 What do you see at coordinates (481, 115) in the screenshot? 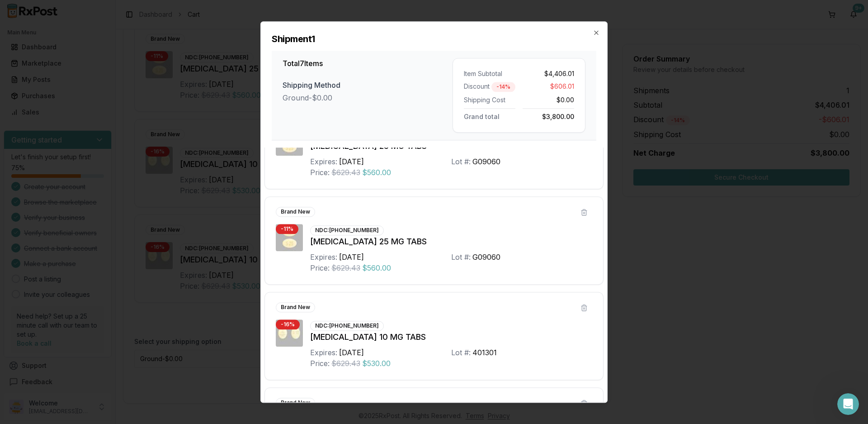
I see `span: Grand total` at bounding box center [481, 115].